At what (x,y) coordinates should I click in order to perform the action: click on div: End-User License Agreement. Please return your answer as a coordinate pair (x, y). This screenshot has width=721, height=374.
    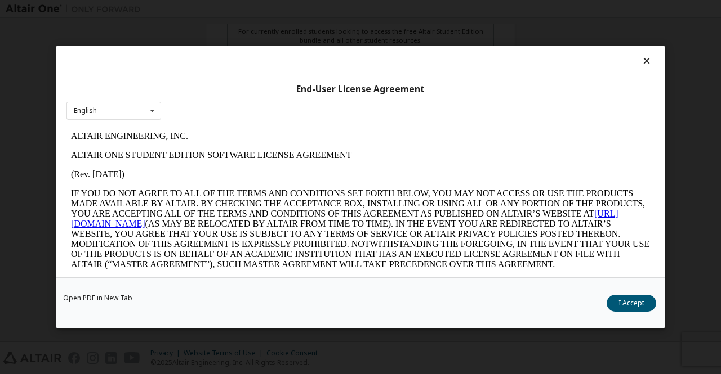
    Looking at the image, I should click on (360, 90).